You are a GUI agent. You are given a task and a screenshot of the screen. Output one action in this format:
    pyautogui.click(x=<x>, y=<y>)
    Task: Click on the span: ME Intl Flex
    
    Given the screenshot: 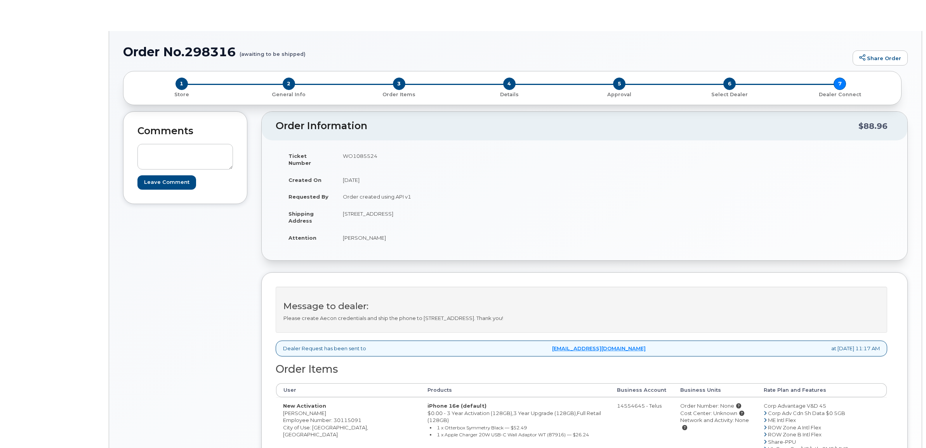 What is the action you would take?
    pyautogui.click(x=782, y=420)
    